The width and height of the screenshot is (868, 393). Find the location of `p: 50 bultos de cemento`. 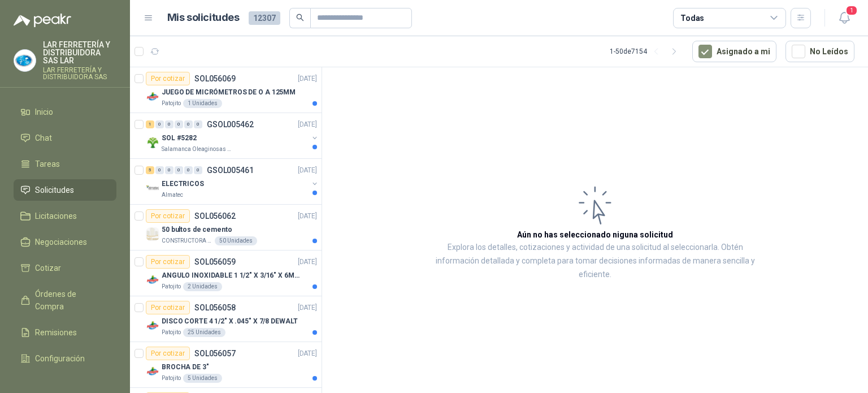

p: 50 bultos de cemento is located at coordinates (197, 230).